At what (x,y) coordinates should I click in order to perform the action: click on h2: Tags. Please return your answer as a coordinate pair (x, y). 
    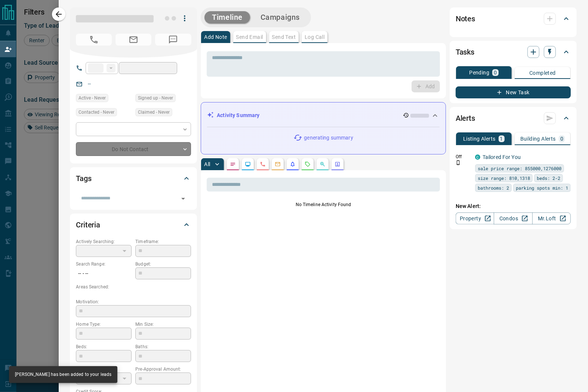
    Looking at the image, I should click on (84, 179).